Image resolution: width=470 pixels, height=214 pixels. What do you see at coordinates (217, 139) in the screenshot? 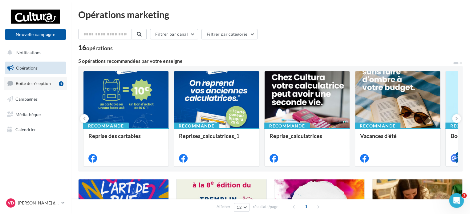
I see `div: Reprises_calculatrices_1` at bounding box center [217, 139].